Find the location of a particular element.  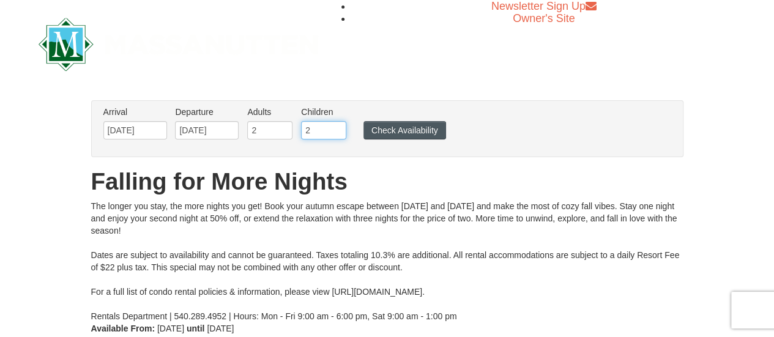

label: Adults is located at coordinates (270, 112).